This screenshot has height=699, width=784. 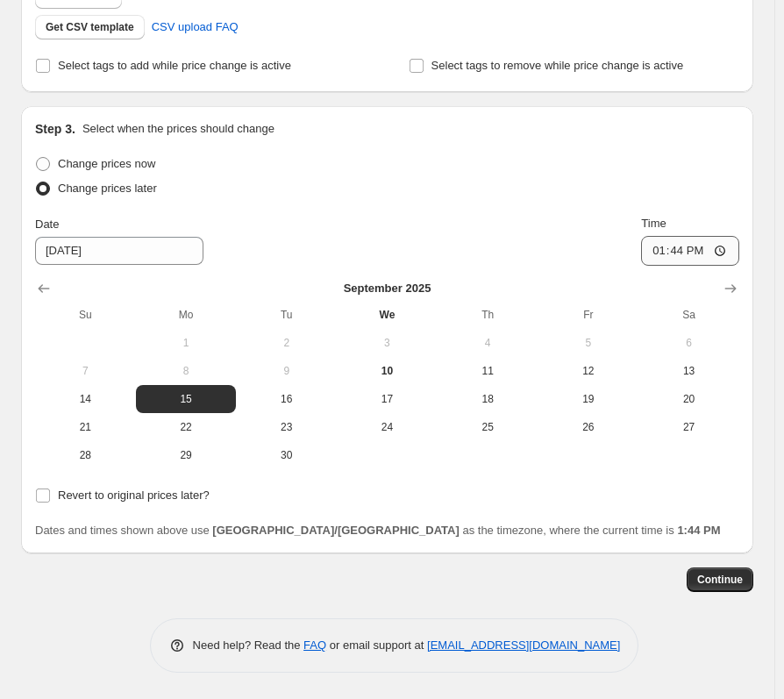 What do you see at coordinates (487, 343) in the screenshot?
I see `span: 4` at bounding box center [487, 343].